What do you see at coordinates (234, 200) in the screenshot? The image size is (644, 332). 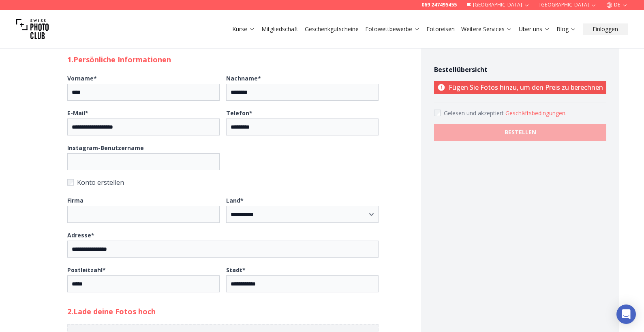 I see `b: Land *` at bounding box center [234, 200].